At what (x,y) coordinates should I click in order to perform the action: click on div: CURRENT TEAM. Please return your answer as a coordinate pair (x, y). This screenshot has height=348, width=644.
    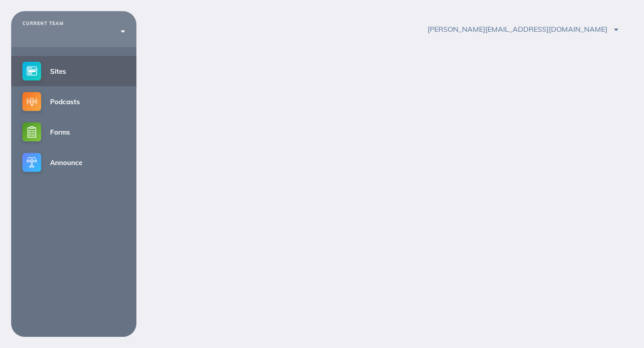
    Looking at the image, I should click on (74, 24).